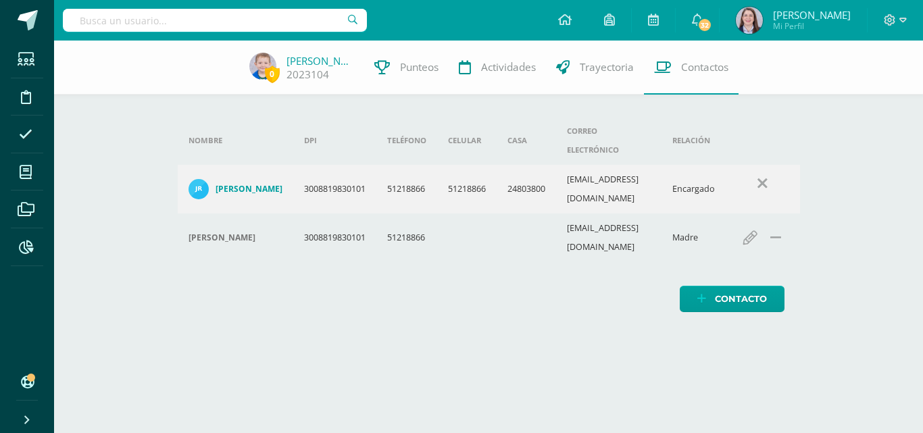 This screenshot has height=433, width=923. I want to click on span: Contactos, so click(705, 67).